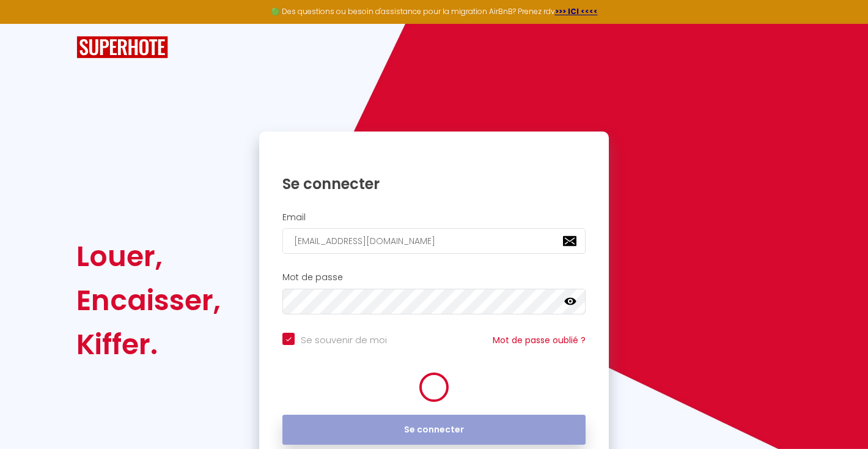  Describe the element at coordinates (539, 340) in the screenshot. I see `a: Mot de passe oublié ?` at that location.